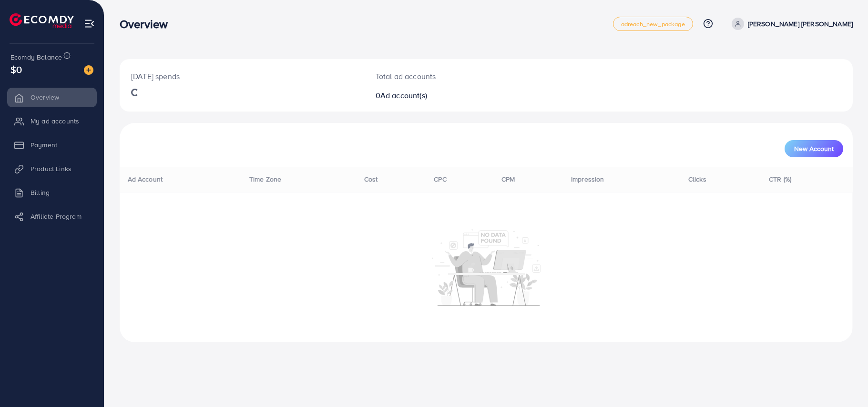  What do you see at coordinates (41, 21) in the screenshot?
I see `a: logo` at bounding box center [41, 21].